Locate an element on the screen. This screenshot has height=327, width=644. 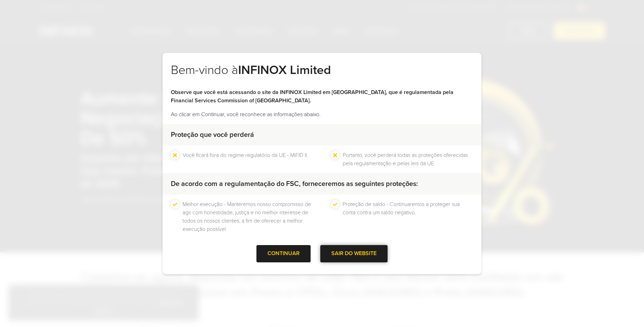
li: Proteção de saldo - Continuaremos a proteger sua conta contra um saldo negativo. is located at coordinates (408, 216).